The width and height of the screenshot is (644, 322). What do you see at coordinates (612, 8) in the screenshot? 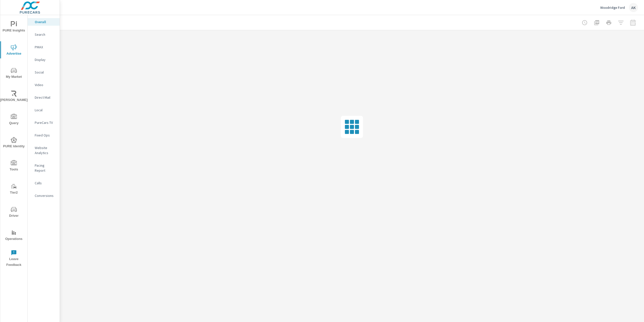
I see `p: Woodridge Ford` at bounding box center [612, 8].